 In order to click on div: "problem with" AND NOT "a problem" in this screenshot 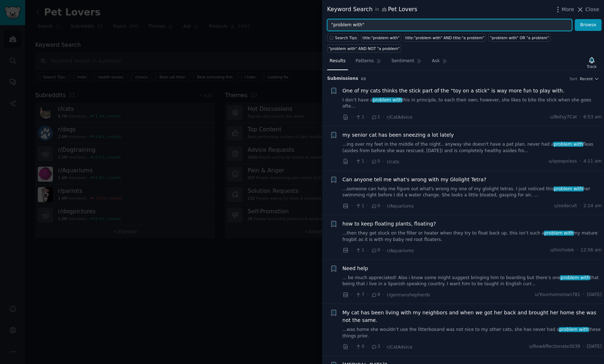, I will do `click(364, 48)`.